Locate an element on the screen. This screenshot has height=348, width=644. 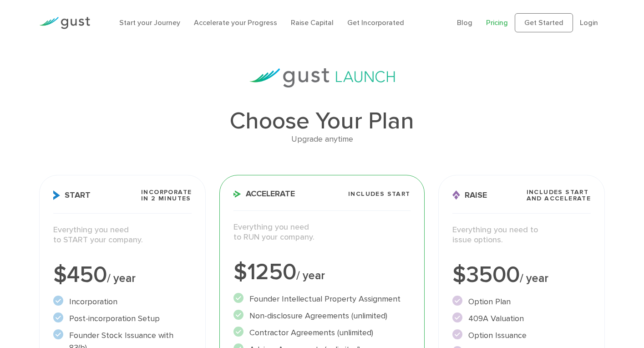
span: Incorporate in 2 Minutes is located at coordinates (166, 195).